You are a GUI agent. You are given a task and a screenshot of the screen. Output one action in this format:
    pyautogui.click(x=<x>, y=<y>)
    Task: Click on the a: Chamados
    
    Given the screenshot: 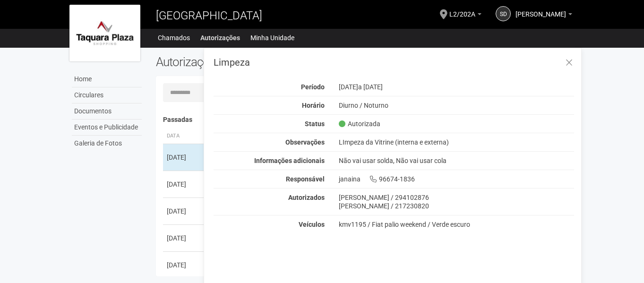 What is the action you would take?
    pyautogui.click(x=174, y=38)
    